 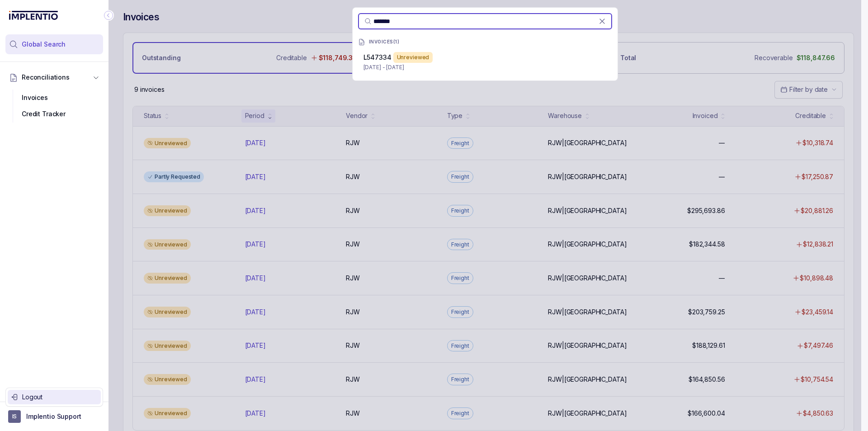 What do you see at coordinates (46, 77) in the screenshot?
I see `span: Reconciliations` at bounding box center [46, 77].